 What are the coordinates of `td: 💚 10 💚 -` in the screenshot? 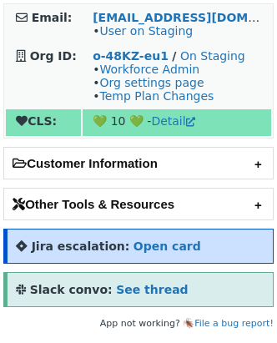 It's located at (177, 123).